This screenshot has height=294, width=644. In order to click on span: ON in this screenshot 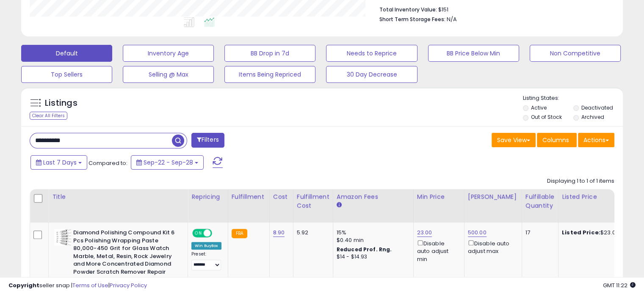, I will do `click(198, 233)`.